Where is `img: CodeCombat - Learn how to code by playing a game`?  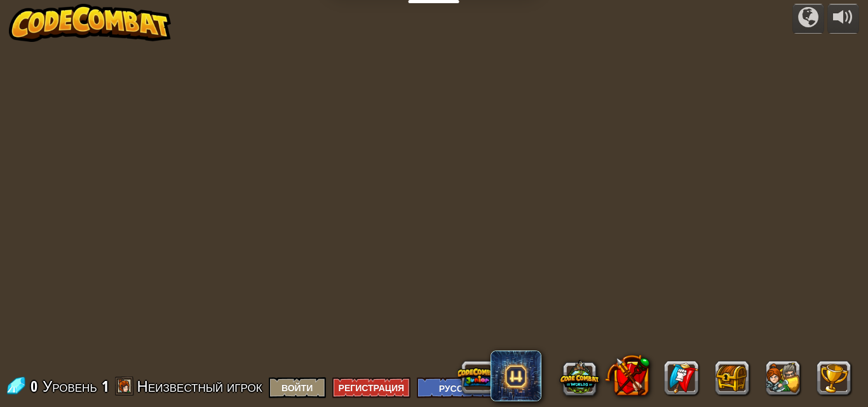
img: CodeCombat - Learn how to code by playing a game is located at coordinates (90, 23).